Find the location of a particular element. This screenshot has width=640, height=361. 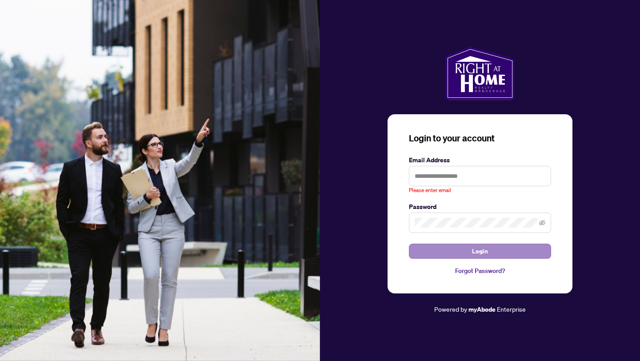

label: Password is located at coordinates (480, 207).